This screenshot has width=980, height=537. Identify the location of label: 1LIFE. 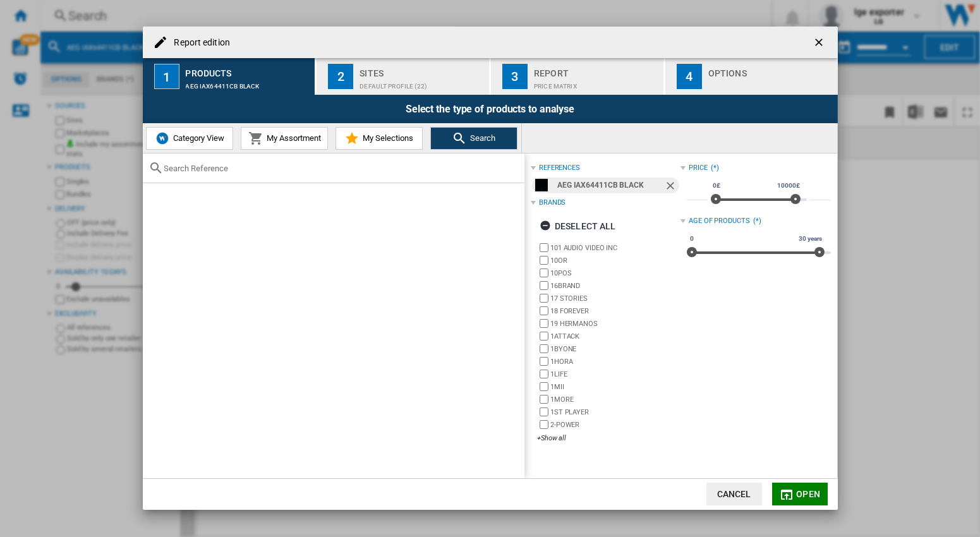
(615, 375).